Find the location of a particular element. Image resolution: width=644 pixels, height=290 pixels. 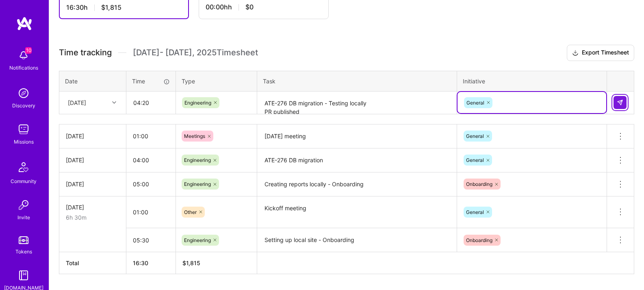

th: 16:30 is located at coordinates (151, 263).